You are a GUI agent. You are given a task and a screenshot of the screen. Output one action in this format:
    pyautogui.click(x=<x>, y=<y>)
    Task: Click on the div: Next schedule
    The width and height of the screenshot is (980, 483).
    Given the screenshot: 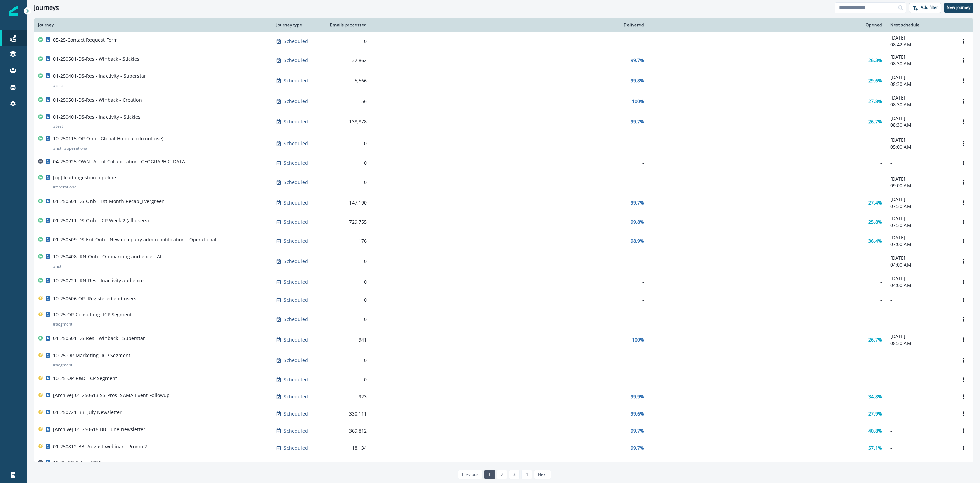 What is the action you would take?
    pyautogui.click(x=921, y=25)
    